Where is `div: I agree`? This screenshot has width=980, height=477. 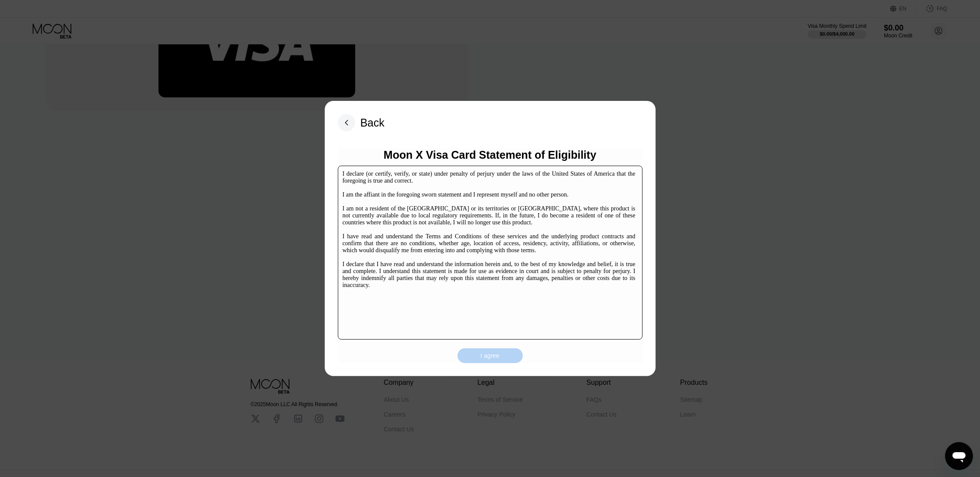 div: I agree is located at coordinates (490, 356).